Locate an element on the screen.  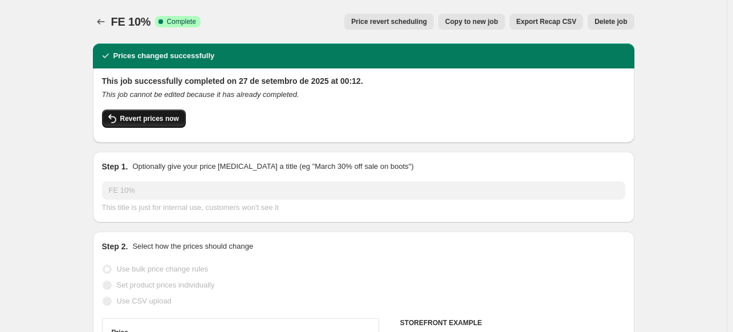
span: Copy to new job is located at coordinates (471, 22).